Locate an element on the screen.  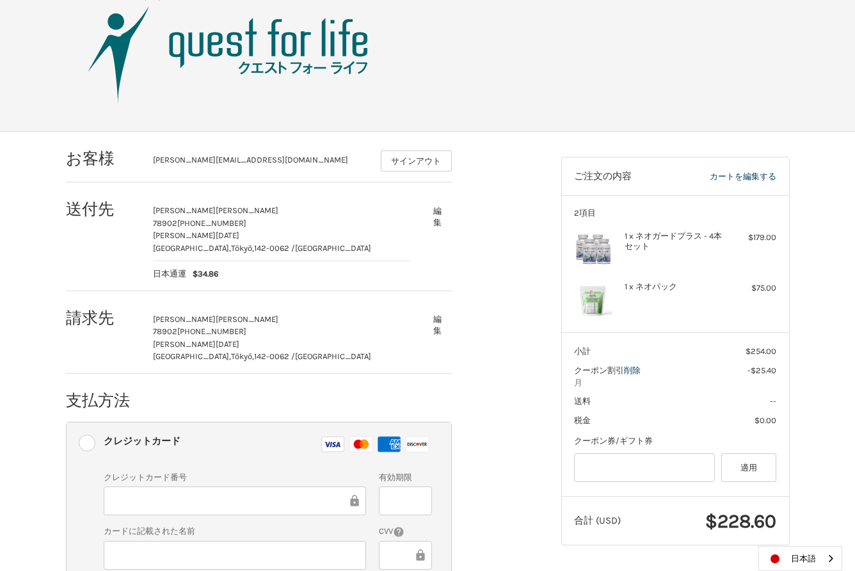
h2: お客様 is located at coordinates (103, 158).